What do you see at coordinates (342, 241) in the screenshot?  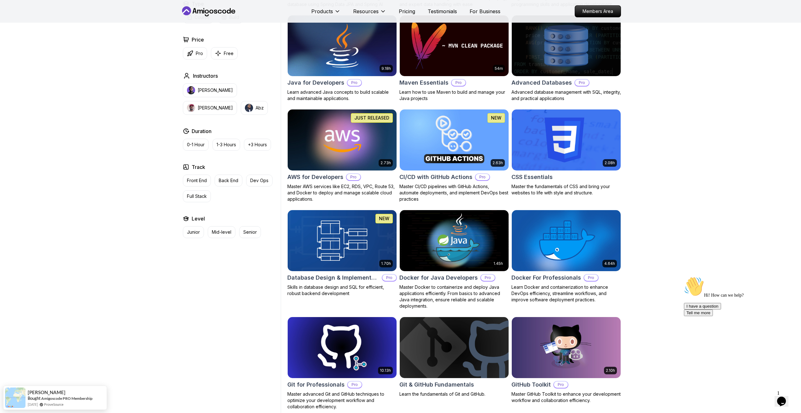 I see `img: Database Design & Implementation card` at bounding box center [342, 241].